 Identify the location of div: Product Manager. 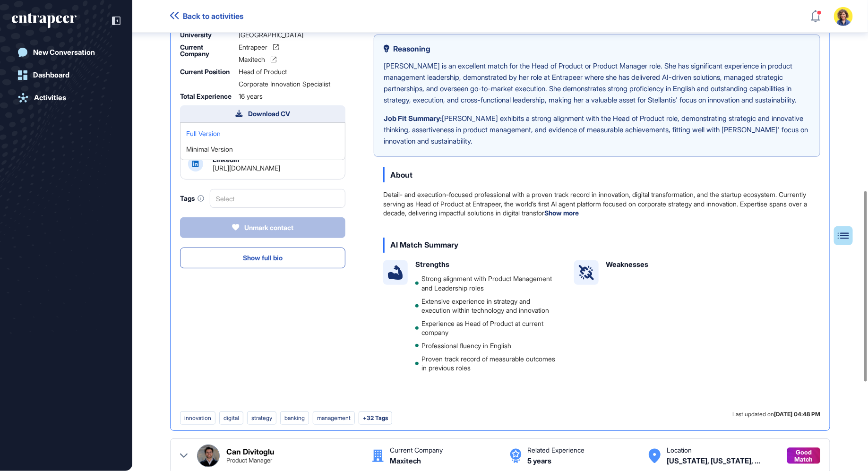
(249, 460).